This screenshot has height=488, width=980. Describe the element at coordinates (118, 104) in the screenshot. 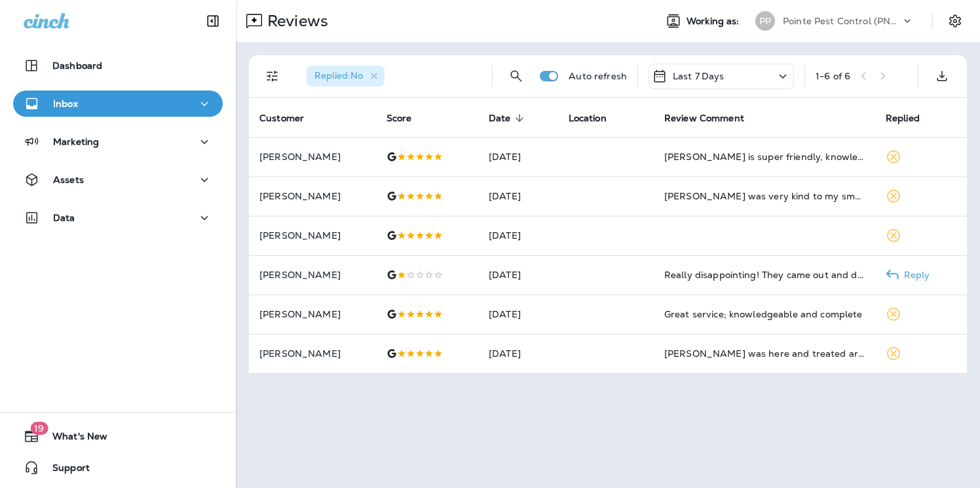

I see `button: Inbox` at that location.